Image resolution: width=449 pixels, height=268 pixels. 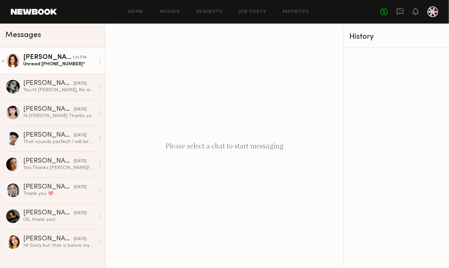 What do you see at coordinates (59, 219) in the screenshot?
I see `div: Ok, thank you!` at bounding box center [59, 219].